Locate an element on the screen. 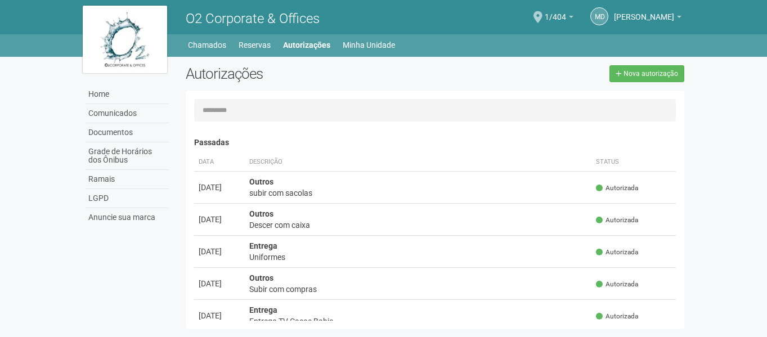 This screenshot has height=337, width=767. a: Ramais is located at coordinates (127, 179).